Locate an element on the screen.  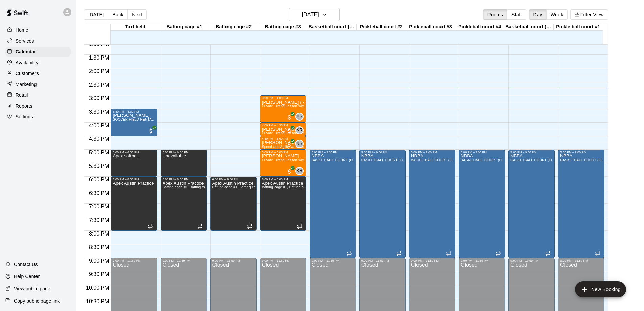
div: Pickleball court #4 is located at coordinates (480, 27).